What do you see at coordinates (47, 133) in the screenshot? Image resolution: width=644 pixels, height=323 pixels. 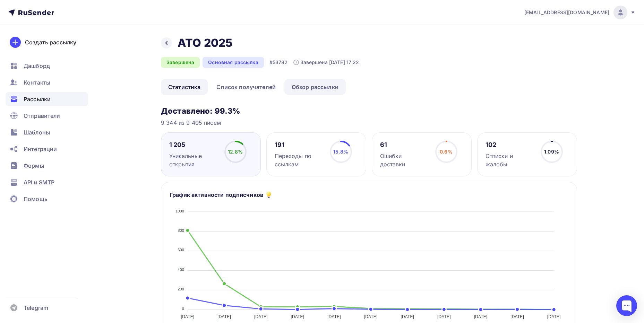 I see `a: Шаблоны` at bounding box center [47, 133].